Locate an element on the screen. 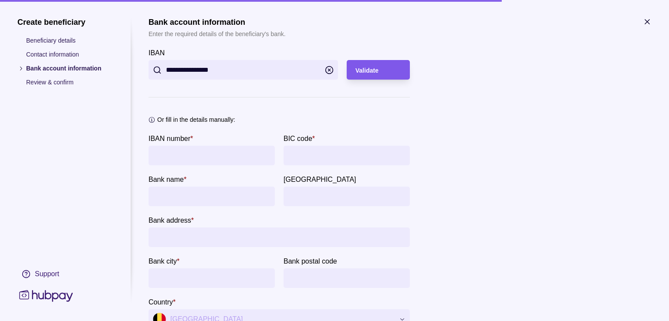 The width and height of the screenshot is (669, 321). p: Bank postal code is located at coordinates (310, 261).